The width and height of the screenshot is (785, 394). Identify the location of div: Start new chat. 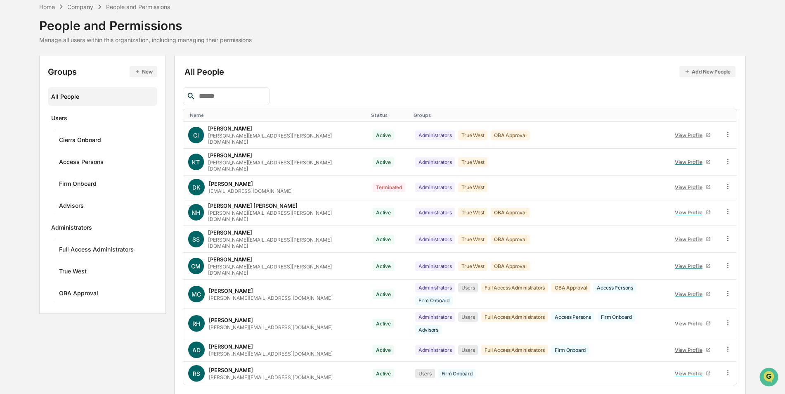
(82, 67).